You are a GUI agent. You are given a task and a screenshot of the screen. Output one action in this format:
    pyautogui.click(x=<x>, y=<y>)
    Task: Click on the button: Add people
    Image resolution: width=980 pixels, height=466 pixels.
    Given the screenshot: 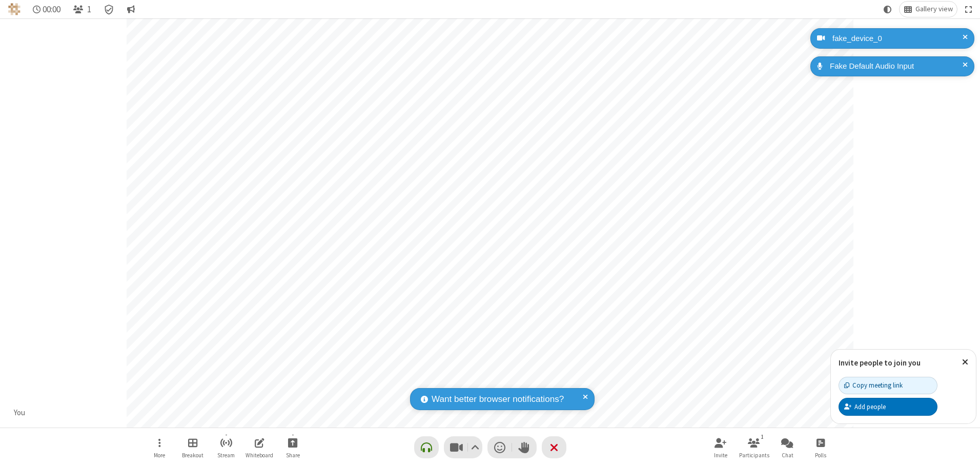 What is the action you would take?
    pyautogui.click(x=888, y=407)
    